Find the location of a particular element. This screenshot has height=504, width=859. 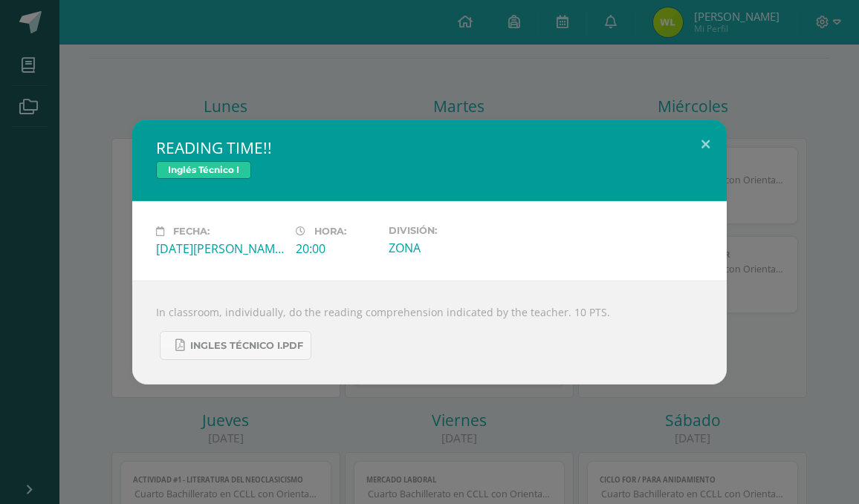

label: División: is located at coordinates (452, 230).